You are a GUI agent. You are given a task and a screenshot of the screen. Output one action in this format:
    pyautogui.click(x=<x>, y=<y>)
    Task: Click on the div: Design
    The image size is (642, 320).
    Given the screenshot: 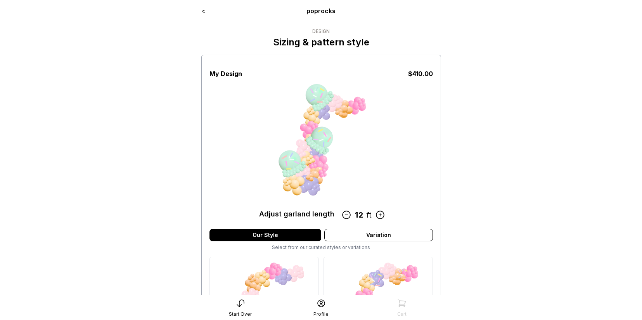 What is the action you would take?
    pyautogui.click(x=321, y=31)
    